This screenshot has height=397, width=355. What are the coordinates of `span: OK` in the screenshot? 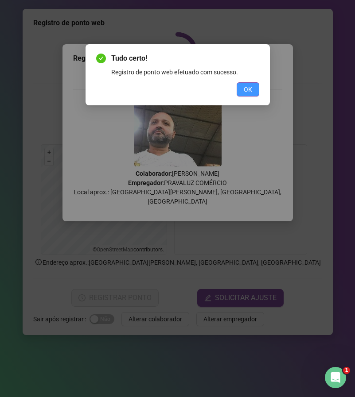 It's located at (248, 89).